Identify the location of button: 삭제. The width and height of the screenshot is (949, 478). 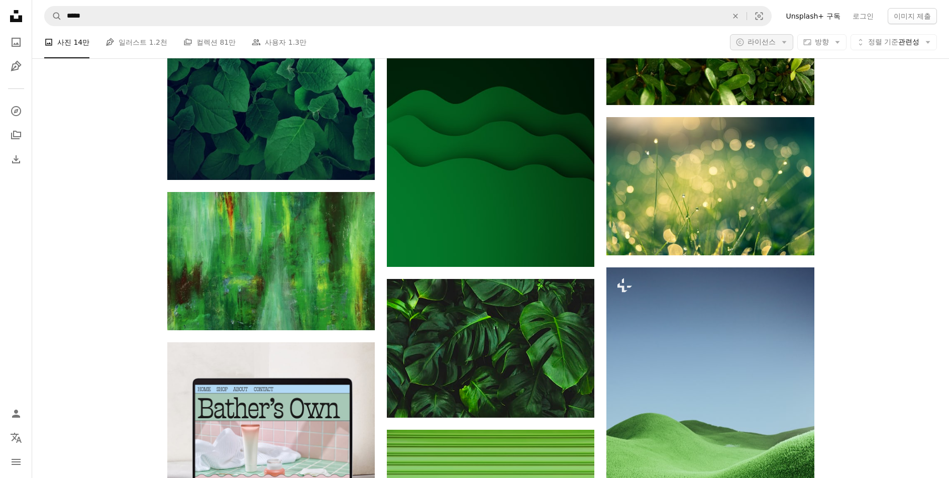
(735, 16).